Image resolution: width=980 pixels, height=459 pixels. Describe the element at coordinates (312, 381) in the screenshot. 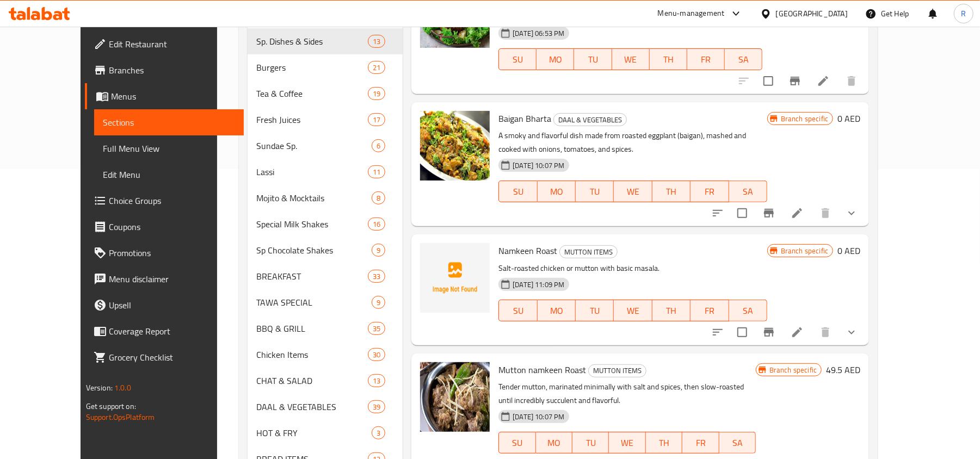

I see `span: CHAT & SALAD` at that location.